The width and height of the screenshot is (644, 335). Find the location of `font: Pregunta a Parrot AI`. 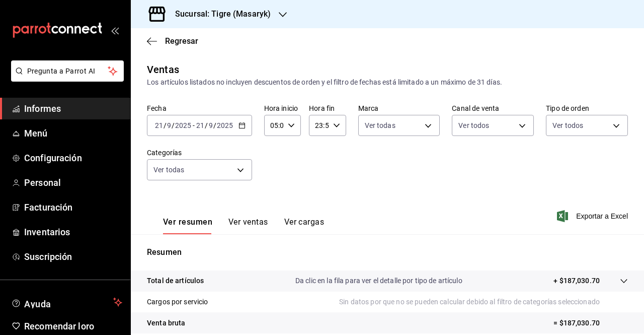

font: Pregunta a Parrot AI is located at coordinates (61, 71).